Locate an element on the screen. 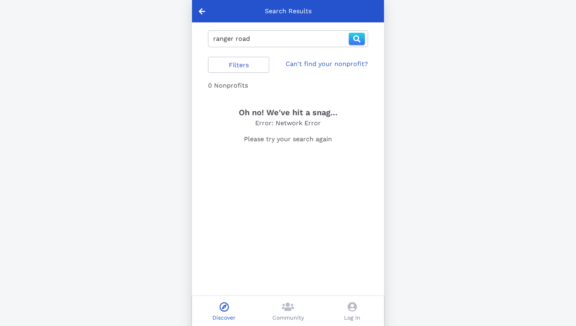 The width and height of the screenshot is (576, 326). button: Filters is located at coordinates (238, 65).